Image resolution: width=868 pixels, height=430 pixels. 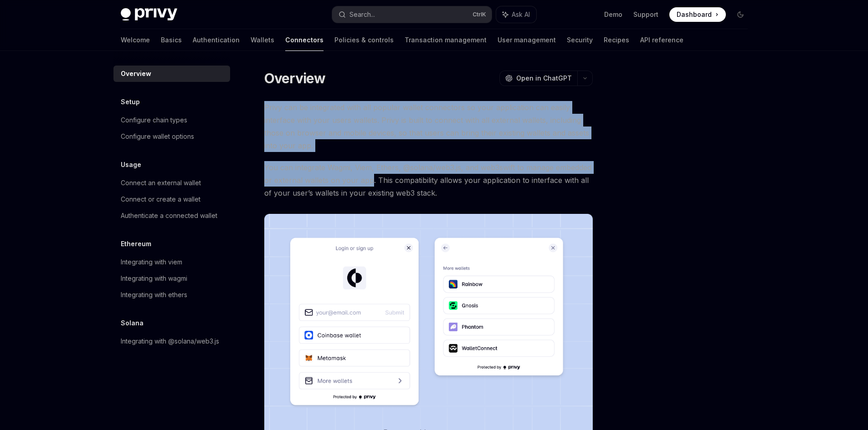 I want to click on a: Connectors, so click(x=304, y=40).